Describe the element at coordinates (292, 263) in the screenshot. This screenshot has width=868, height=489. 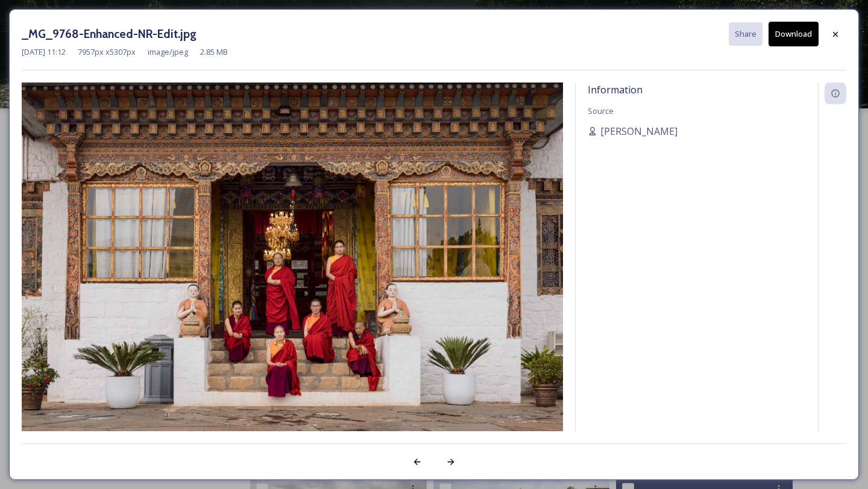
I see `img: _MG_9768-Enhanced-NR-Edit.jpg` at that location.